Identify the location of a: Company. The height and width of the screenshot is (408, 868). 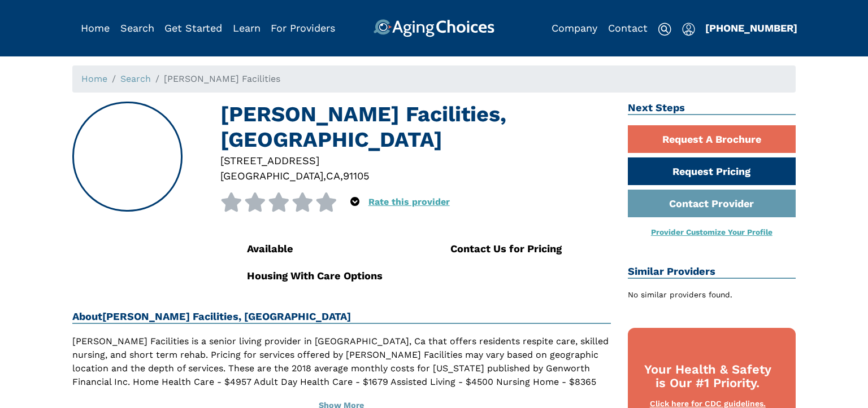
(574, 27).